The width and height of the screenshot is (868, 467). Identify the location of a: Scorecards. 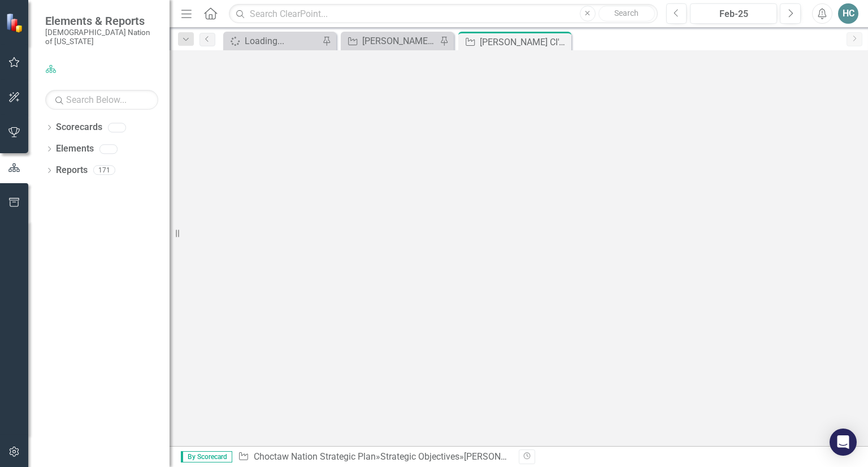
(79, 127).